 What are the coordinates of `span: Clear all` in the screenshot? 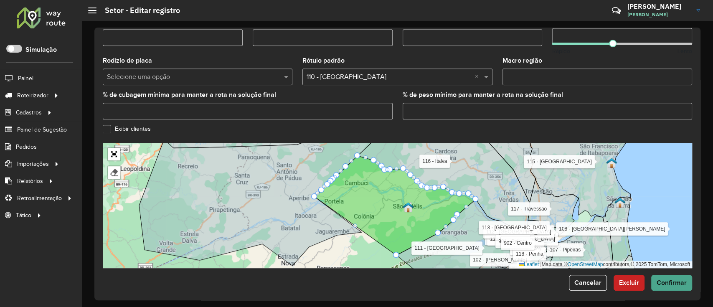 It's located at (478, 77).